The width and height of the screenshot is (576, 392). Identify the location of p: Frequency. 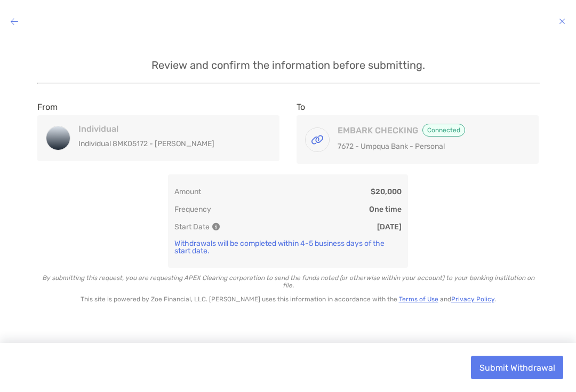
(193, 209).